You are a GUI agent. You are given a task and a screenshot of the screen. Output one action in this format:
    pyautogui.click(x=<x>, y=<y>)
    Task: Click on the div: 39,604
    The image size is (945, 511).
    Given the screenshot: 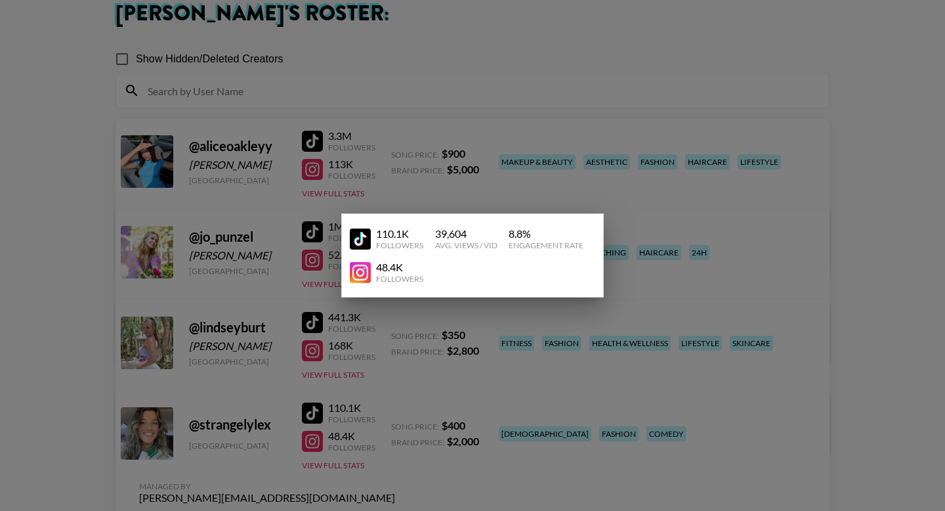 What is the action you would take?
    pyautogui.click(x=466, y=234)
    